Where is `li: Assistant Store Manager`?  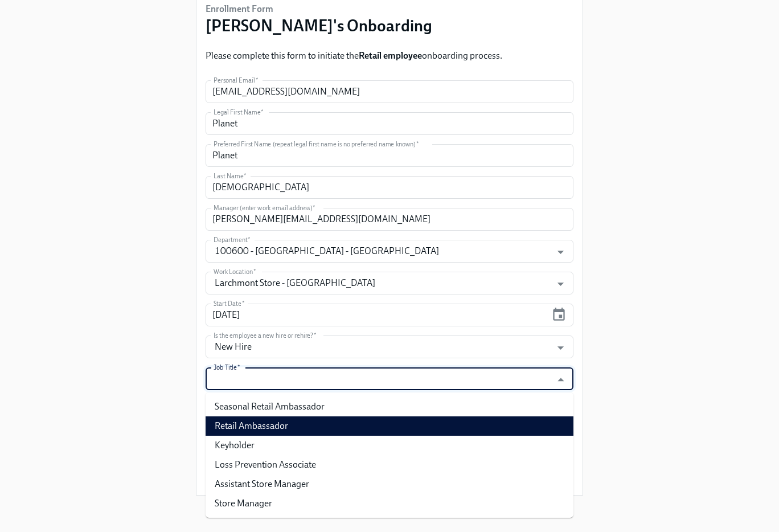 li: Assistant Store Manager is located at coordinates (390, 484).